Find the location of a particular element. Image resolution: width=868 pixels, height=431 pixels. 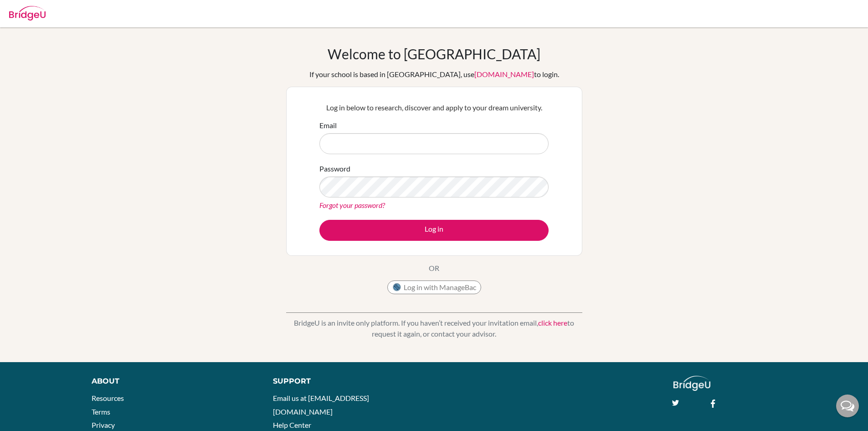

label: Password is located at coordinates (335, 169).